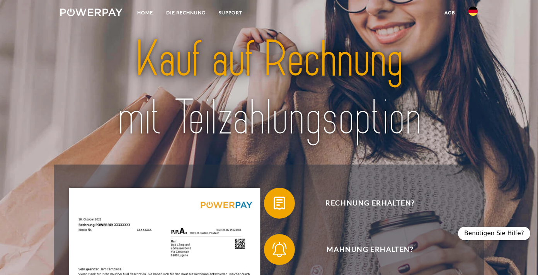 Image resolution: width=538 pixels, height=275 pixels. Describe the element at coordinates (370, 250) in the screenshot. I see `span: Mahnung erhalten?` at that location.